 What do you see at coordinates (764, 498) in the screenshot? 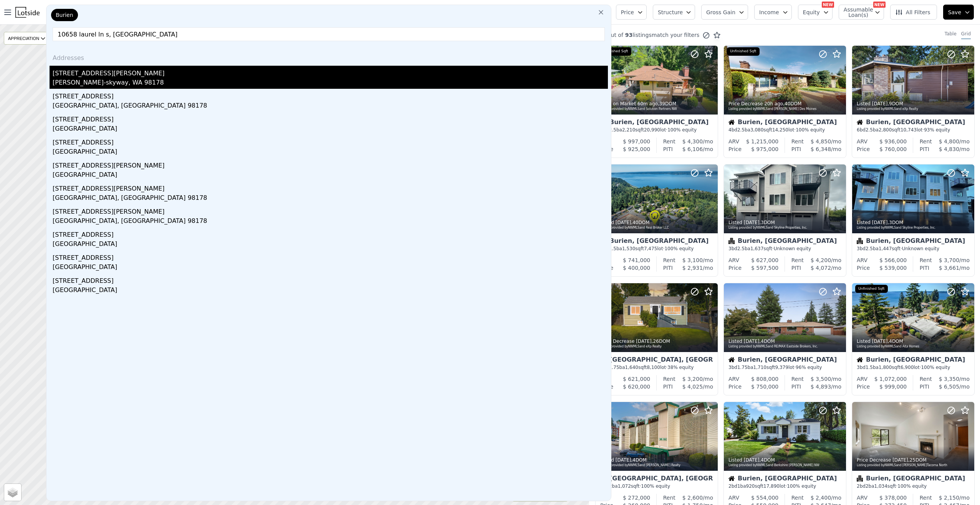
I see `span: $ 554,000` at bounding box center [764, 498].